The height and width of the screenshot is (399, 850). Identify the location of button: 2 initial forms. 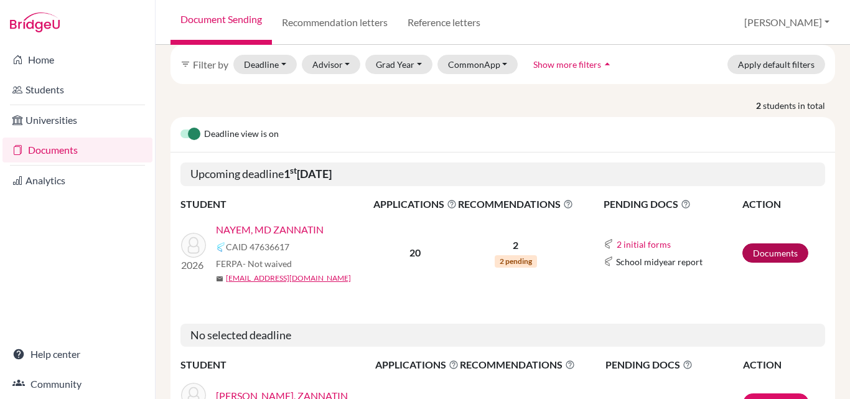
(644, 244).